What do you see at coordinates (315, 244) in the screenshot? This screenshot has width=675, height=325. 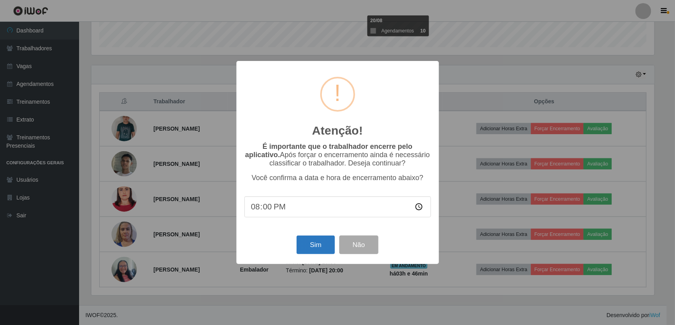 I see `button: Sim` at bounding box center [315, 244].